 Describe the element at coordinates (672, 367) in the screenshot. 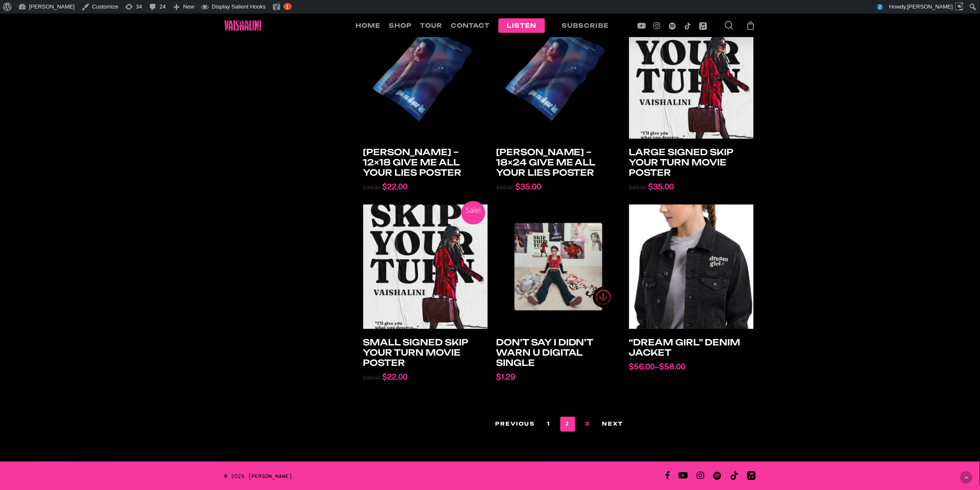

I see `span: 58.00` at that location.